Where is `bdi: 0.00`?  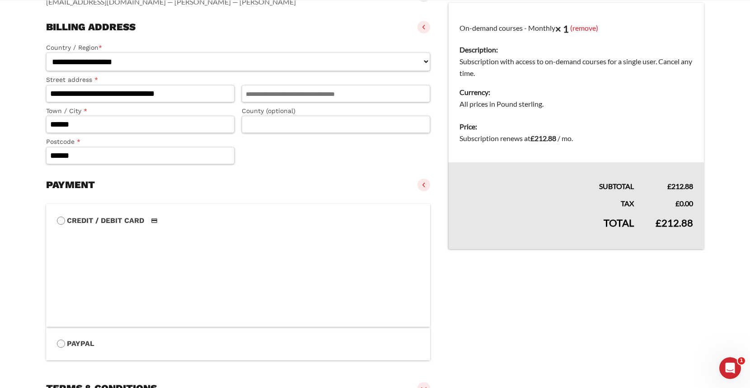
bdi: 0.00 is located at coordinates (684, 203).